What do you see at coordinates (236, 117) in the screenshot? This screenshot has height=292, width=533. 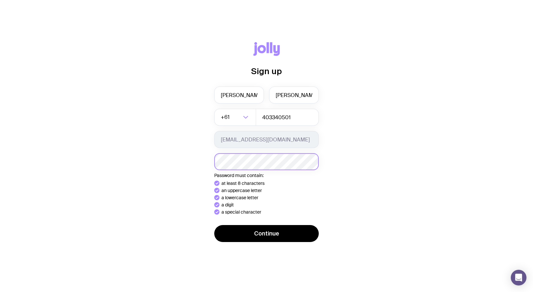 I see `input: Search for option` at bounding box center [236, 117].